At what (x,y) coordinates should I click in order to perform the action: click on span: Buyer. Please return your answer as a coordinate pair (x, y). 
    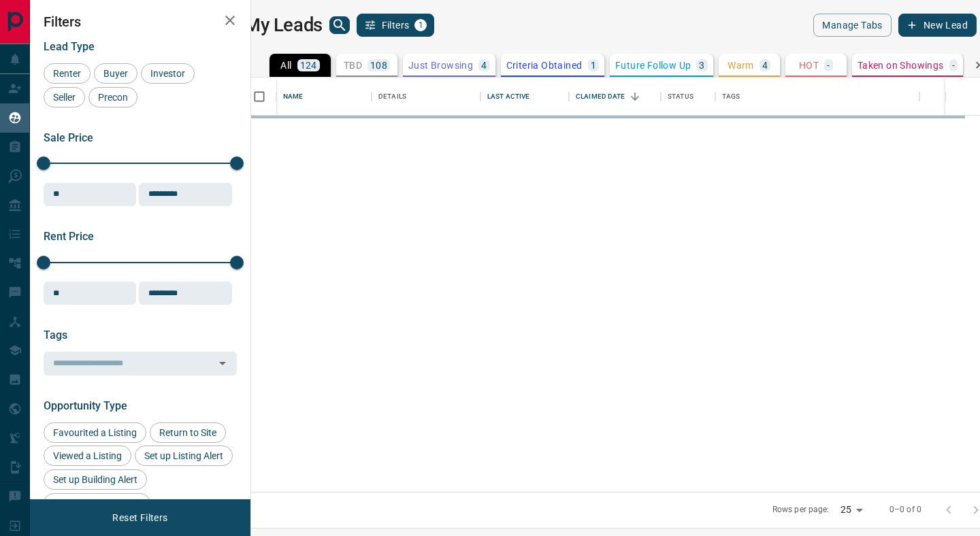
    Looking at the image, I should click on (116, 74).